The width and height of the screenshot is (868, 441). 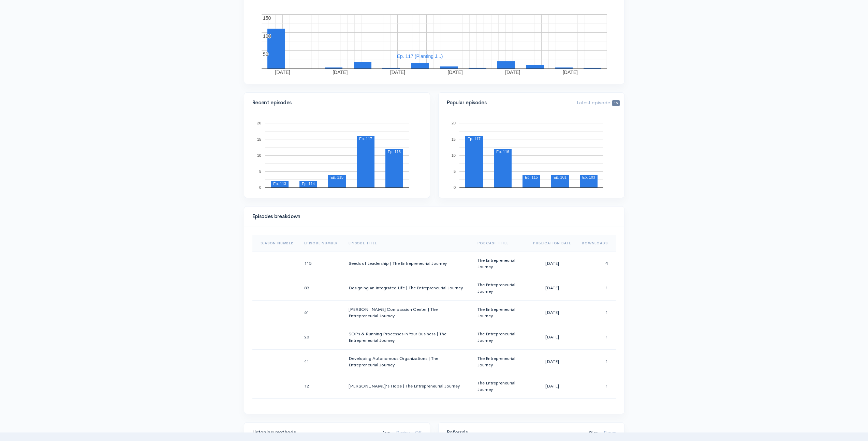 What do you see at coordinates (596, 264) in the screenshot?
I see `td: 4` at bounding box center [596, 264].